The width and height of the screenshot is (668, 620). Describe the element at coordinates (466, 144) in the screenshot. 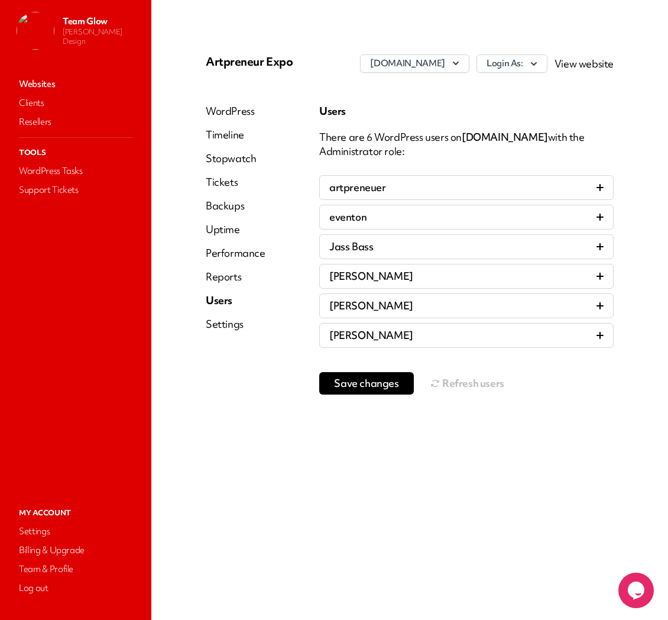

I see `div: There are 6 WordPress users on with the Administrator role:` at that location.